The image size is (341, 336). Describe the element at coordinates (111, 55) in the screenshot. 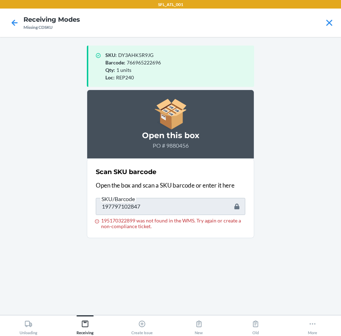

I see `span: SKU :` at that location.